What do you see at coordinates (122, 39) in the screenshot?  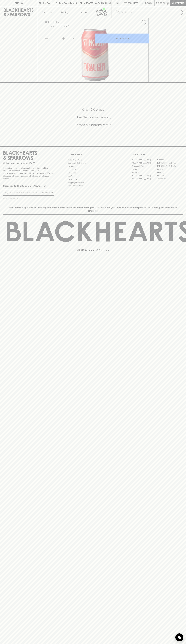 I see `button: ADD TO CART` at bounding box center [122, 39].